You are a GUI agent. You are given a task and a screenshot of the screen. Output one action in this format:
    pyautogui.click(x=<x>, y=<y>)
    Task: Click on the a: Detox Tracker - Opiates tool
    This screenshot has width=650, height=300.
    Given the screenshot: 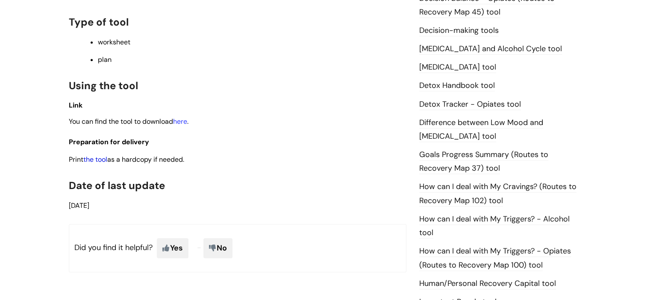 What is the action you would take?
    pyautogui.click(x=470, y=105)
    